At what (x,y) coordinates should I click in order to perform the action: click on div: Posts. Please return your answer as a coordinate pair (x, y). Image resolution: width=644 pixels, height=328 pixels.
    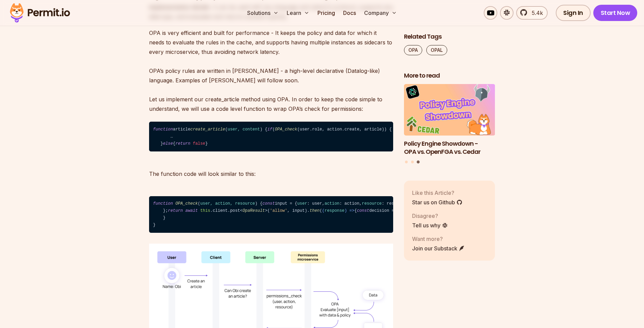
    Looking at the image, I should click on (450, 124).